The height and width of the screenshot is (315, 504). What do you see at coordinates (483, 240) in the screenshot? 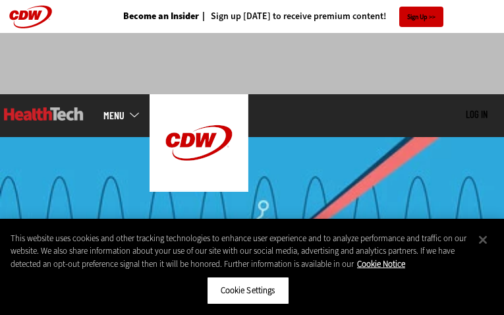
I see `button: Close` at bounding box center [483, 240].